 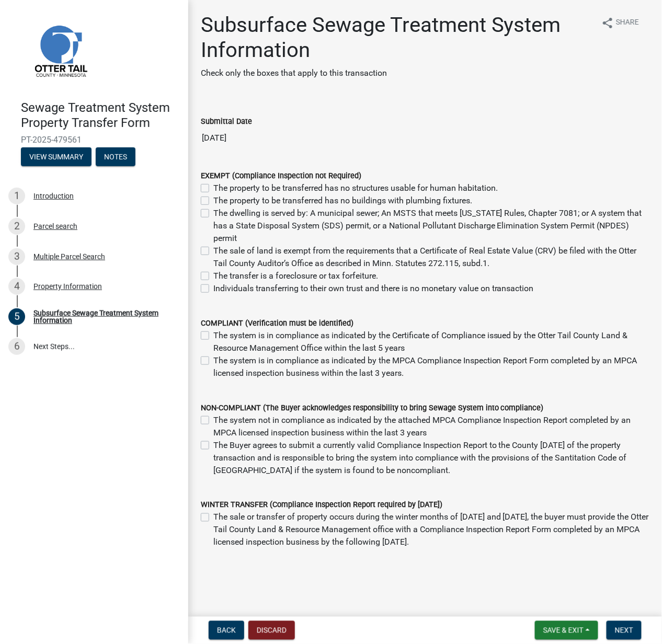 I want to click on label: The property to be transferred has no buildings with plumbing fixtures., so click(x=342, y=201).